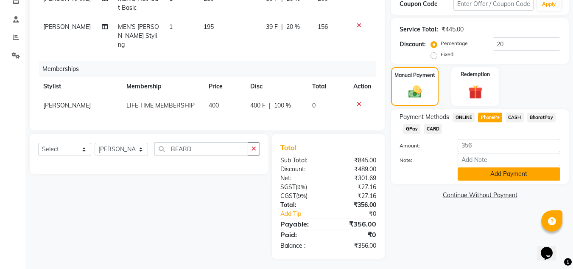 This screenshot has height=269, width=573. Describe the element at coordinates (447, 54) in the screenshot. I see `label: Fixed` at that location.